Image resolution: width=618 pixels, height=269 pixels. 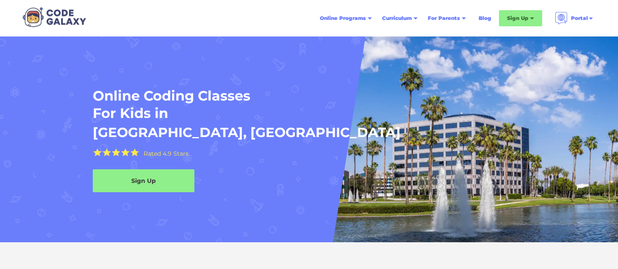 What do you see at coordinates (144, 181) in the screenshot?
I see `a: Sign Up` at bounding box center [144, 181].